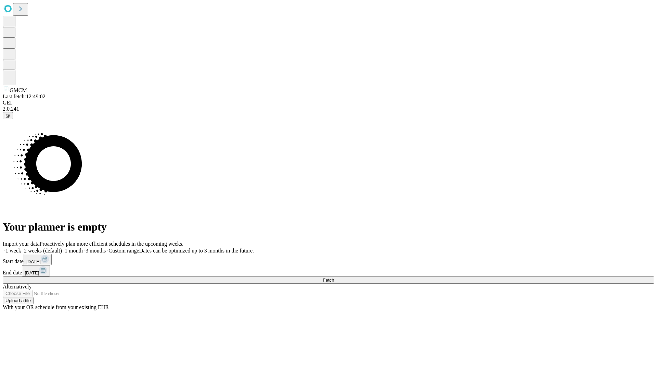 The image size is (657, 370). Describe the element at coordinates (112, 243) in the screenshot. I see `span: Proactively plan more efficient schedules in the upcoming weeks.` at that location.